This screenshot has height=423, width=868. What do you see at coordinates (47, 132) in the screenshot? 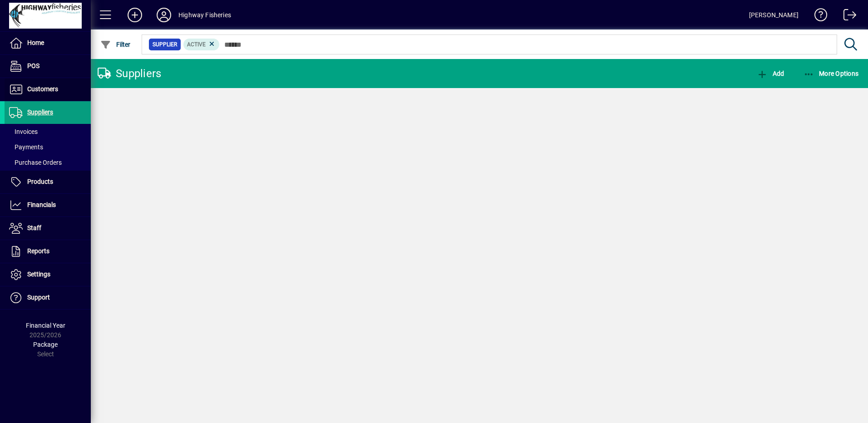
I see `a: Invoices` at bounding box center [47, 132].